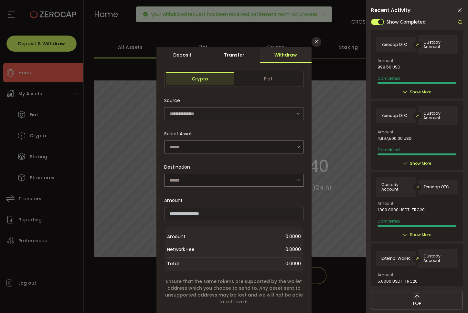 The height and width of the screenshot is (313, 468). What do you see at coordinates (234, 292) in the screenshot?
I see `span: Ensure that the same tokens are supported by the wallet address which you choose to send to. Any ...` at bounding box center [234, 292].